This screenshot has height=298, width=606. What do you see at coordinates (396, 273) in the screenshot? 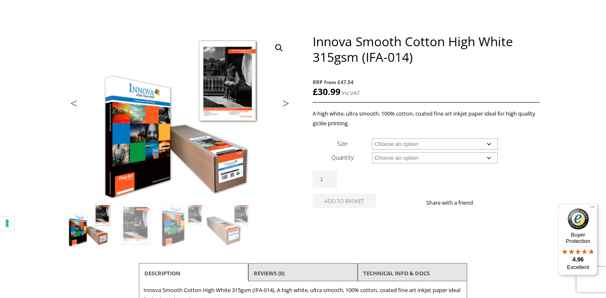
I see `a: TECHNICAL INFO & DOCS` at bounding box center [396, 273].